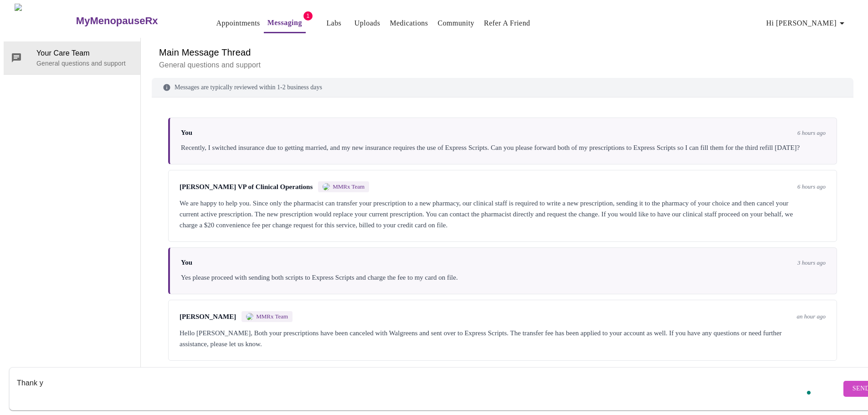 This screenshot has width=868, height=415. What do you see at coordinates (135, 21) in the screenshot?
I see `a: MyMenopauseRx` at bounding box center [135, 21].